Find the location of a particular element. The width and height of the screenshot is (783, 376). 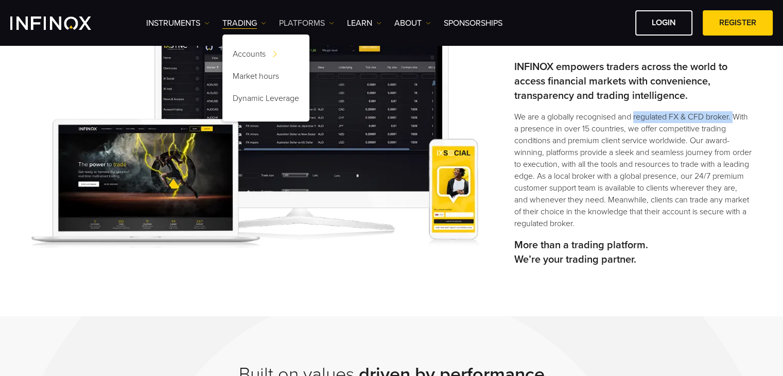

a: Learn is located at coordinates (364, 23).